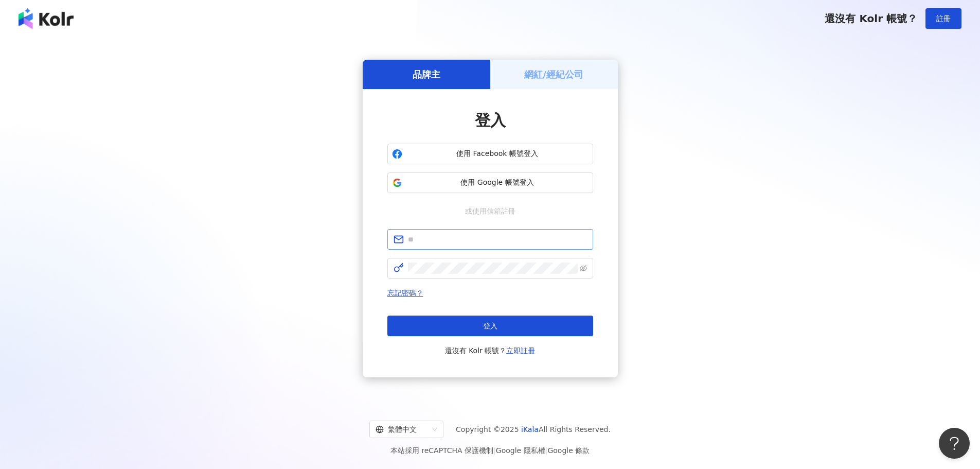  I want to click on a: Google 條款, so click(568, 450).